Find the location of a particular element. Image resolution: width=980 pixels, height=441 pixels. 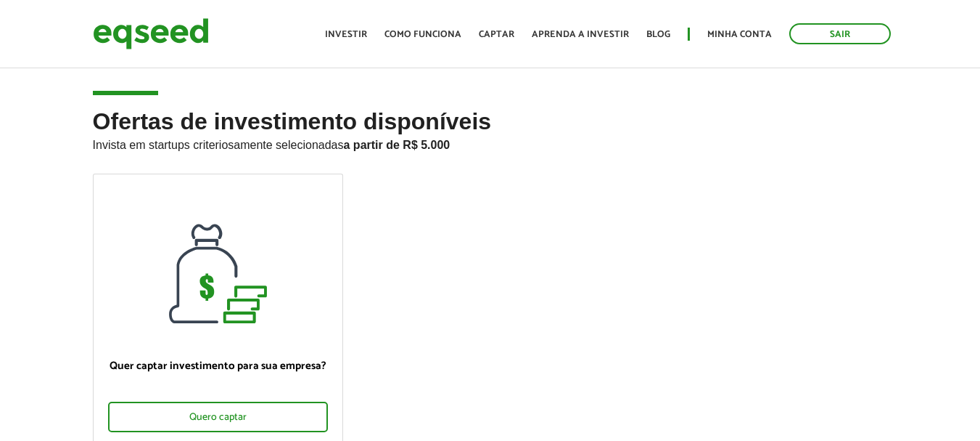

img: EqSeed is located at coordinates (151, 33).